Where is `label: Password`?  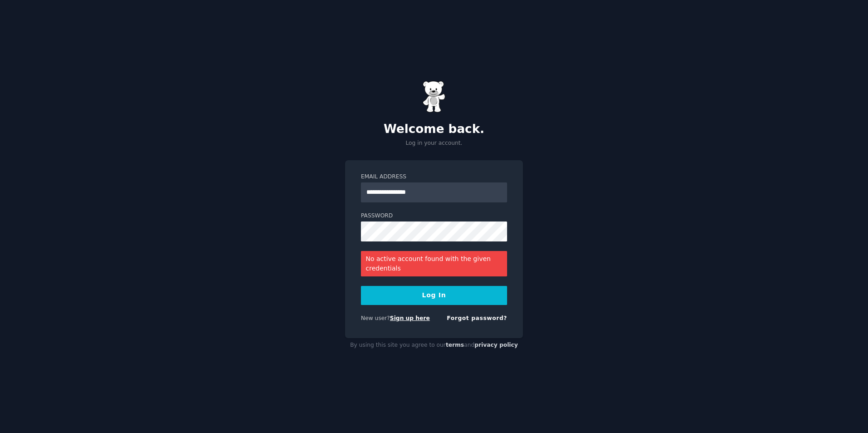 label: Password is located at coordinates (434, 216).